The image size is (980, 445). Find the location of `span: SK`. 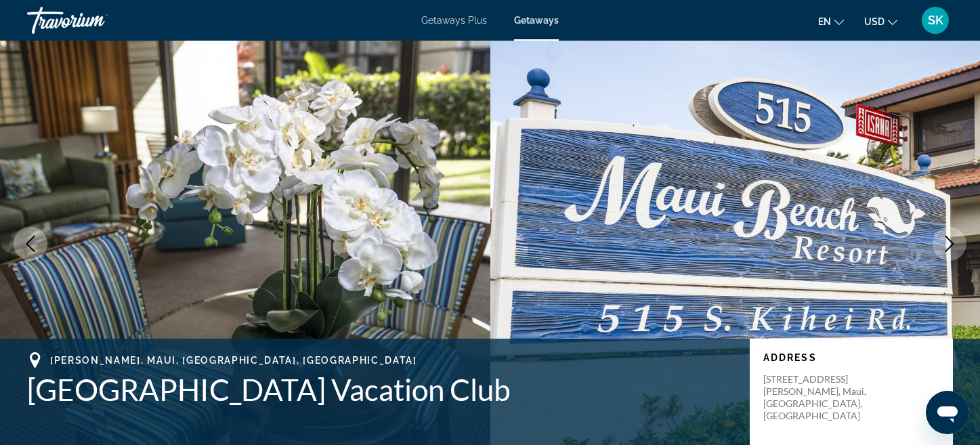

span: SK is located at coordinates (935, 20).